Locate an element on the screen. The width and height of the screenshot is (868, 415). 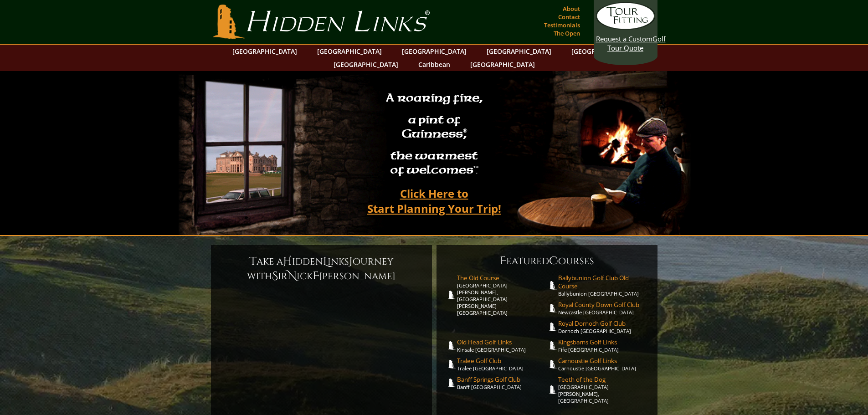
span: Ballybunion Golf Club Old Course is located at coordinates (604, 282).